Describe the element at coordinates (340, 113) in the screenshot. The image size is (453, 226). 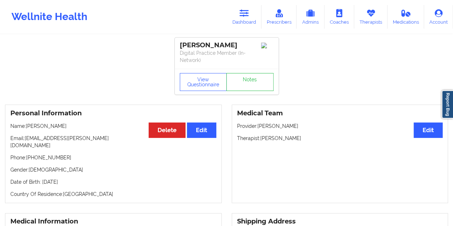
I see `h3: Medical Team` at that location.